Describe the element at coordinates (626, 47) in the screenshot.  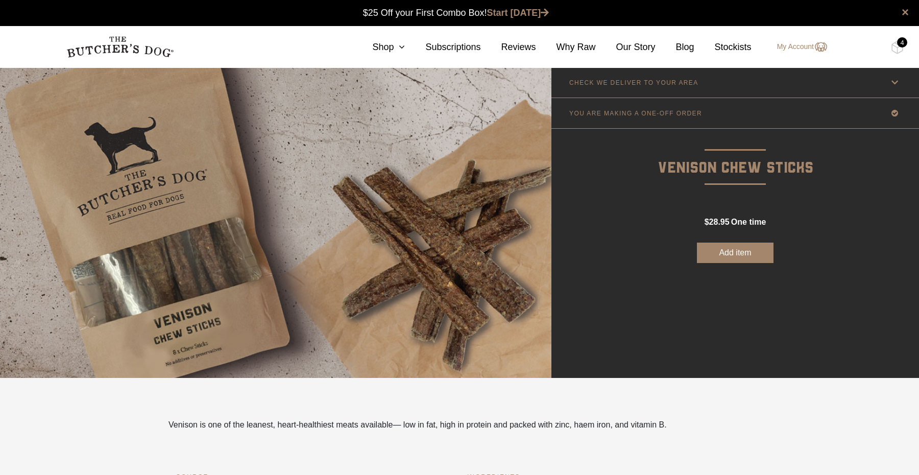
I see `a: Our Story` at that location.